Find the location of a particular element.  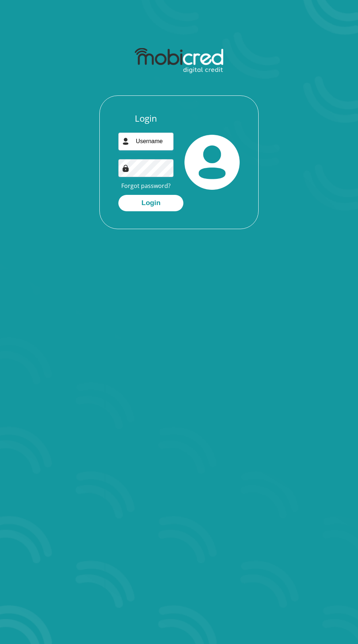

img: user-icon image is located at coordinates (125, 141).